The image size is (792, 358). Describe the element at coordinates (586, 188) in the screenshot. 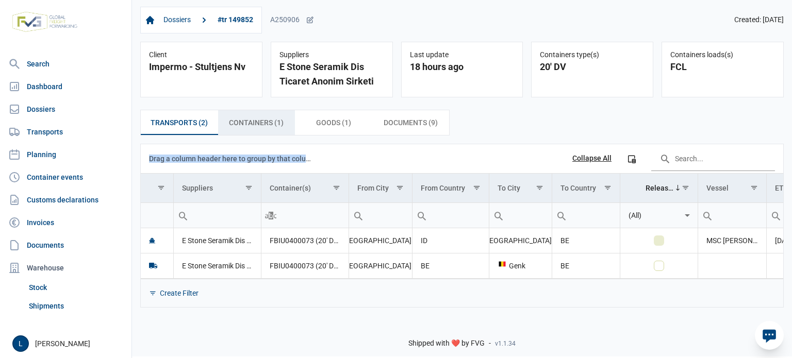

I see `td: Column To Country` at that location.